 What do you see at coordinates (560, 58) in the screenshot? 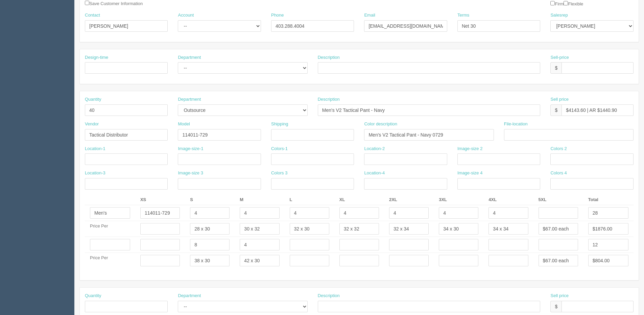
I see `label: Sell-price` at bounding box center [560, 58].